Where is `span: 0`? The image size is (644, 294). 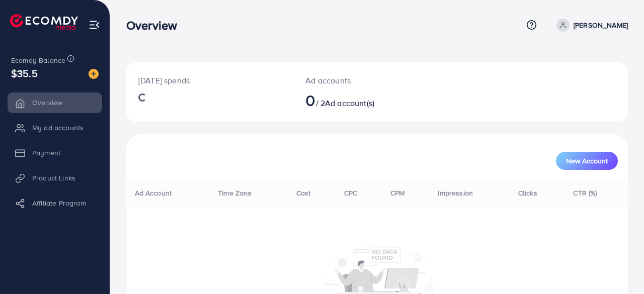 span: 0 is located at coordinates (310, 100).